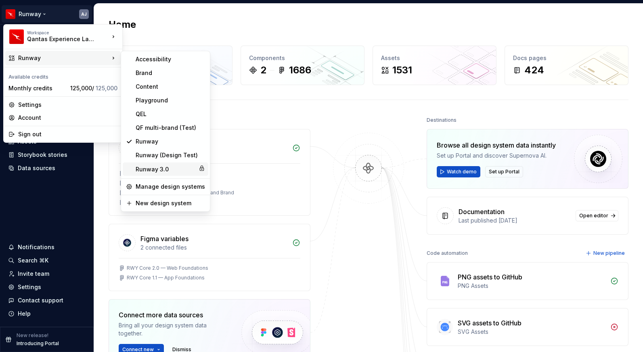 This screenshot has height=352, width=643. I want to click on div: Account, so click(68, 118).